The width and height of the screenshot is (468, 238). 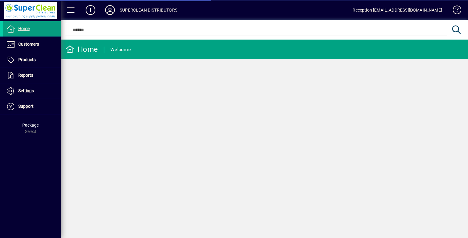 I want to click on span: Package, so click(x=30, y=125).